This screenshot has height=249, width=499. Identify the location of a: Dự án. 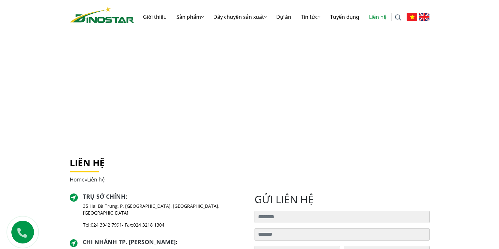
(284, 17).